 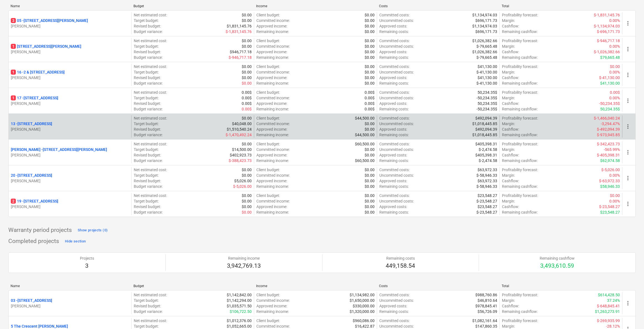 I want to click on div: Hide section, so click(x=75, y=241).